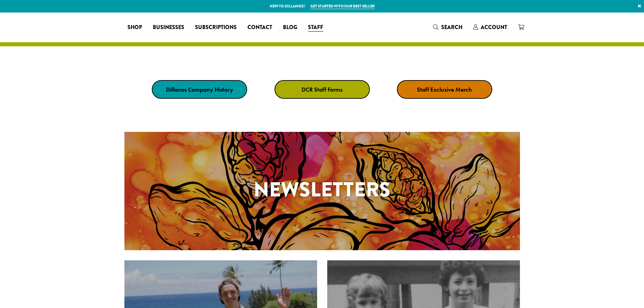  What do you see at coordinates (452, 27) in the screenshot?
I see `span: Search` at bounding box center [452, 27].